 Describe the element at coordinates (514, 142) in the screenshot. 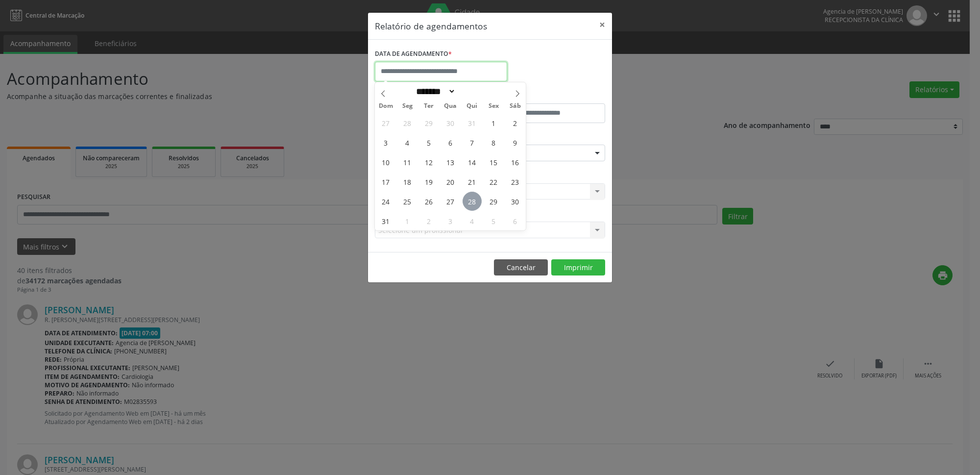

I see `span: Agosto 9, 2025` at that location.